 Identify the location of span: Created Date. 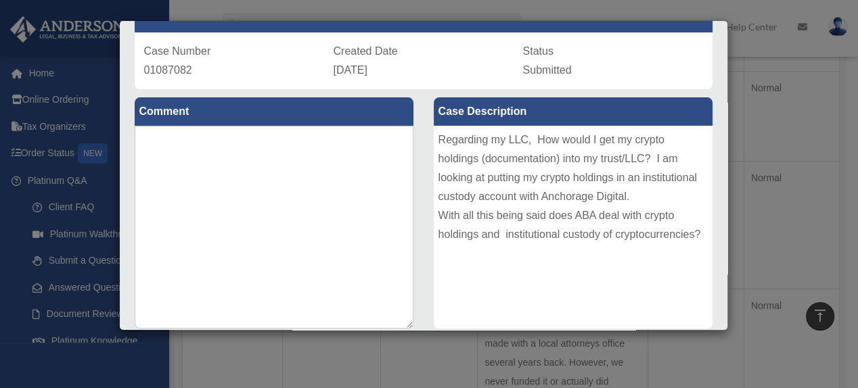
(365, 51).